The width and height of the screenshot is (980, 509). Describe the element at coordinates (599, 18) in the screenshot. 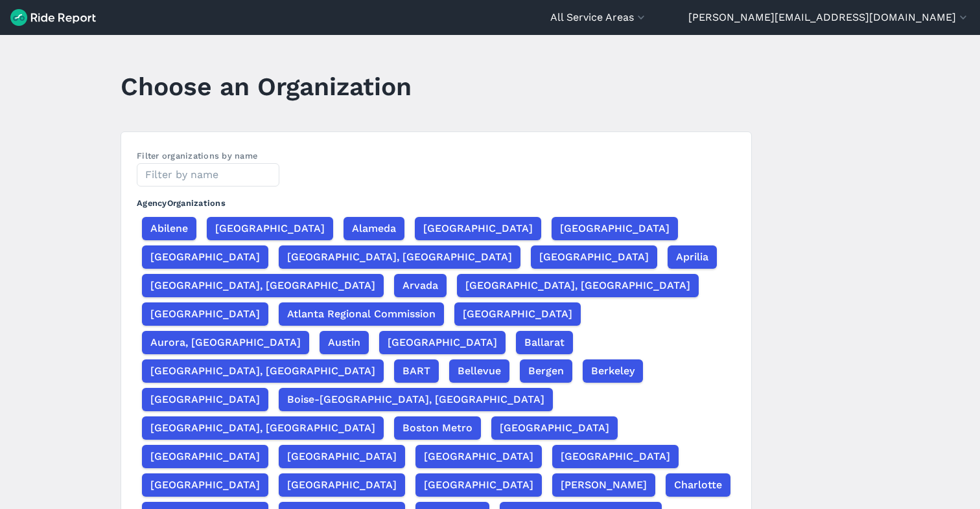

I see `button: All Service Areas` at that location.